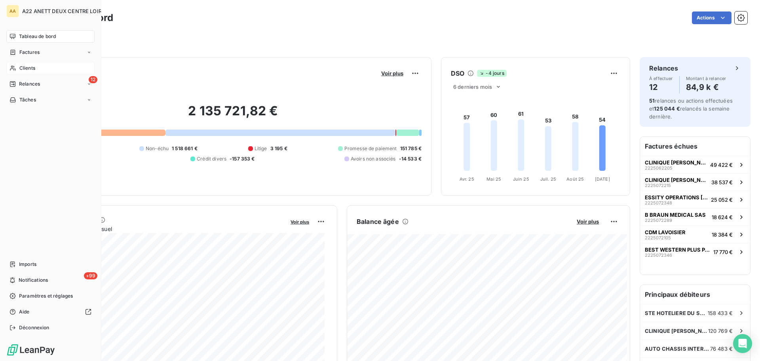 The height and width of the screenshot is (361, 760). Describe the element at coordinates (722, 234) in the screenshot. I see `span: 18 384 €` at that location.